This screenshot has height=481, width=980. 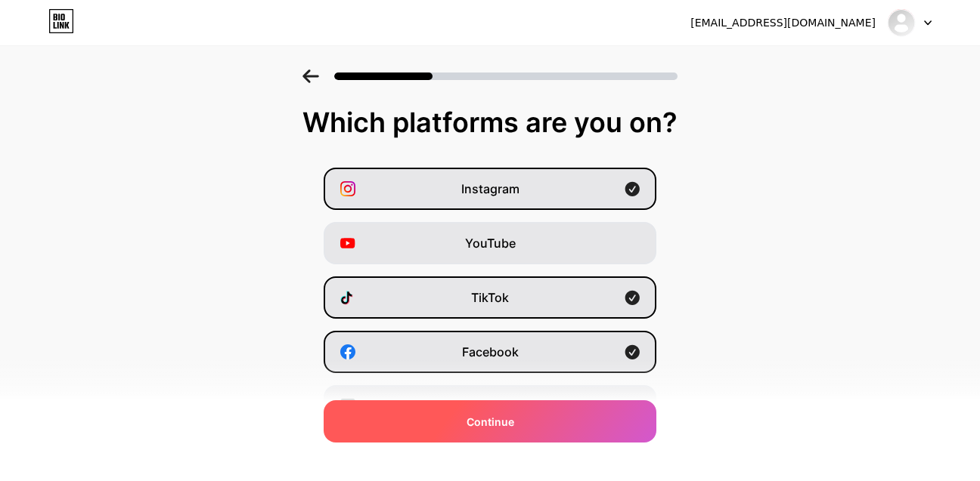 I want to click on span: YouTube, so click(x=490, y=243).